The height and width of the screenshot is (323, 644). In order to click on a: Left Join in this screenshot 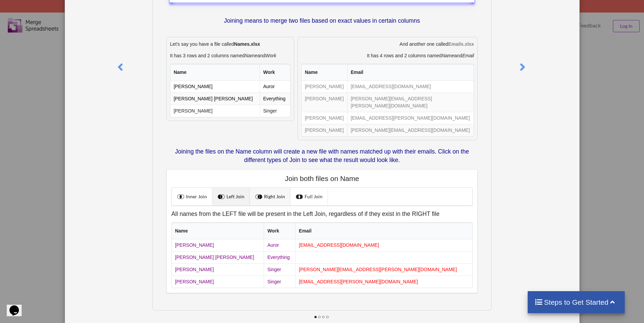, I will do `click(231, 196)`.